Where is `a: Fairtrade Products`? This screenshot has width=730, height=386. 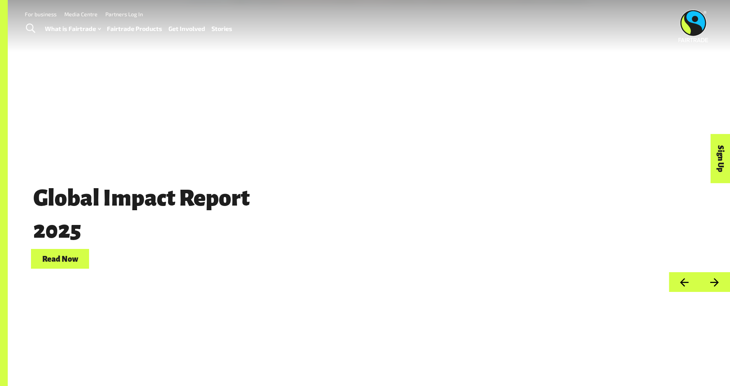 a: Fairtrade Products is located at coordinates (134, 29).